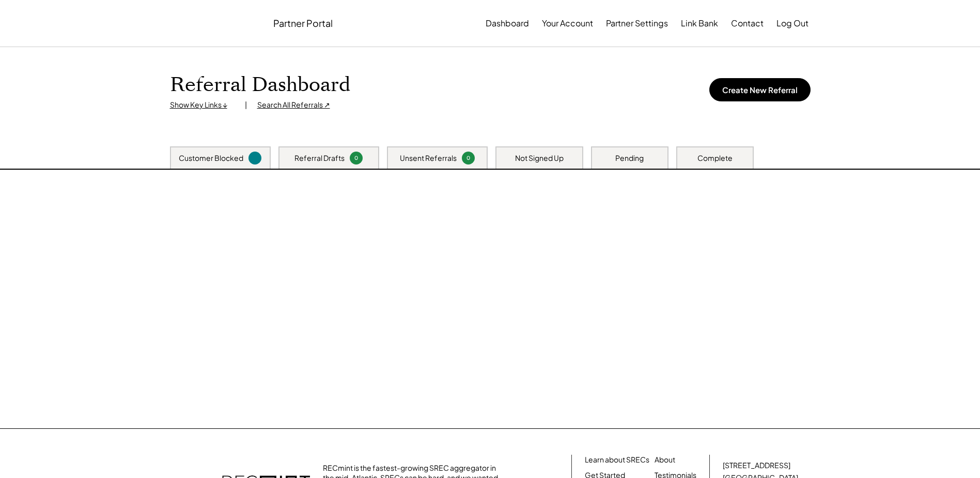 This screenshot has height=478, width=980. I want to click on a: About, so click(665, 459).